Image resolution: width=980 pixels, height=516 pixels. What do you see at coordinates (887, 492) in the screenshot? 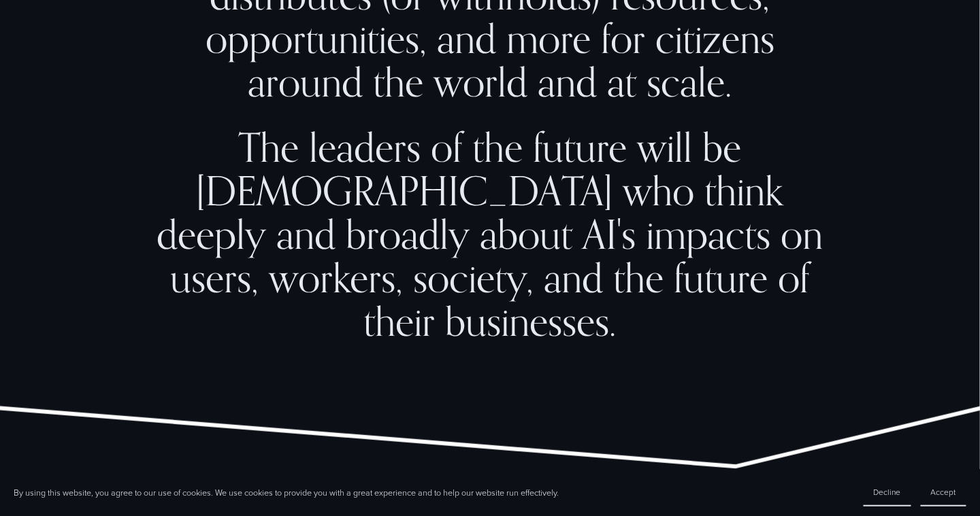
I see `button: Decline` at bounding box center [887, 492].